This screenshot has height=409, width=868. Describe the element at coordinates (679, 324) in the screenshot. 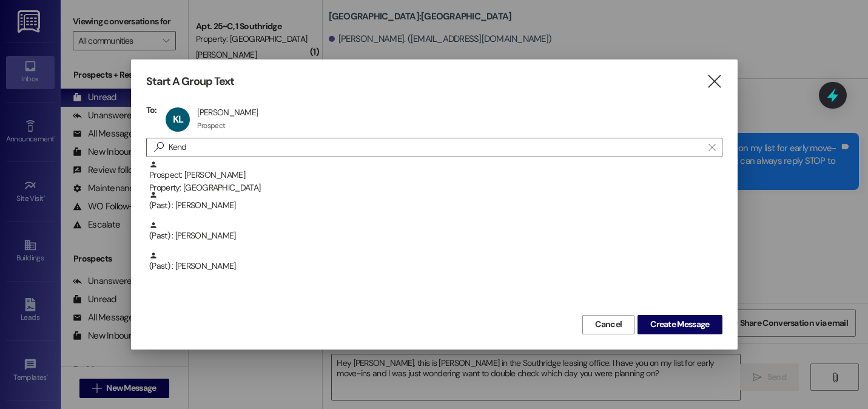

I see `span: Create Message` at that location.